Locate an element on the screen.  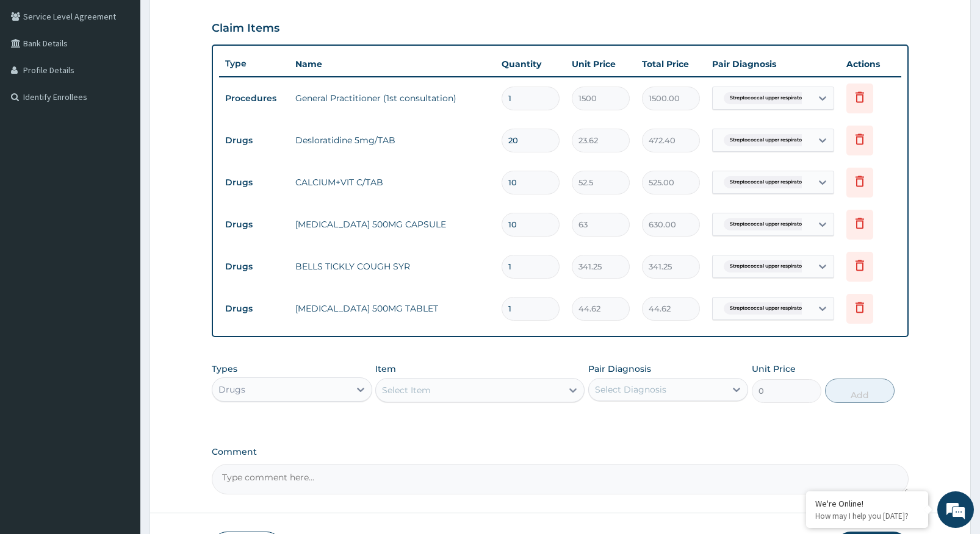
h3: Claim Items is located at coordinates (245, 29).